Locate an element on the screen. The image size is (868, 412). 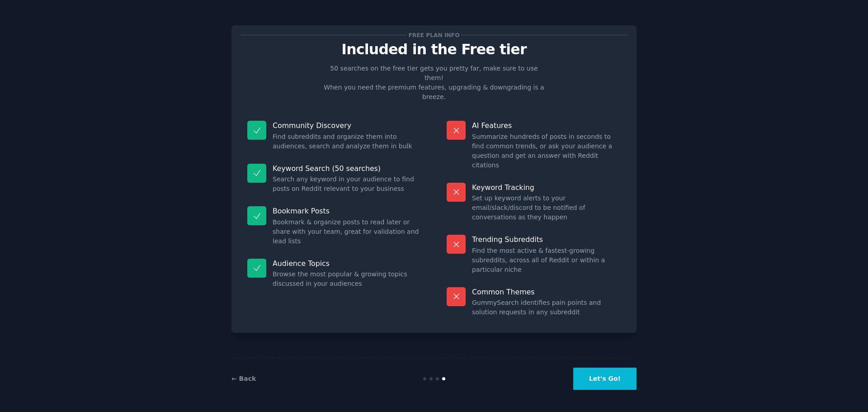
p: Keyword Search (50 searches) is located at coordinates (347, 168).